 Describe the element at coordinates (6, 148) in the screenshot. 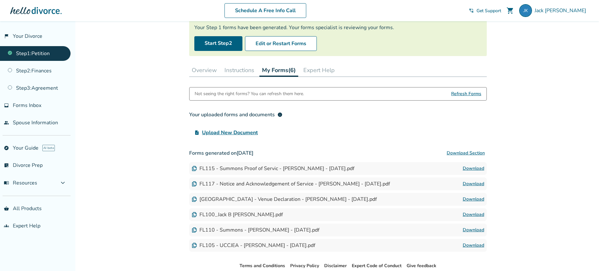

I see `span: explore` at that location.